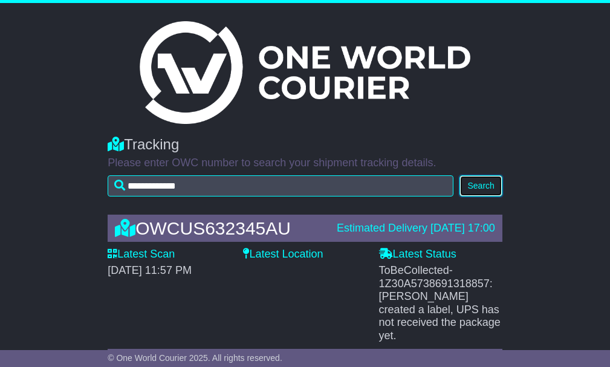  I want to click on div: Tracking, so click(305, 144).